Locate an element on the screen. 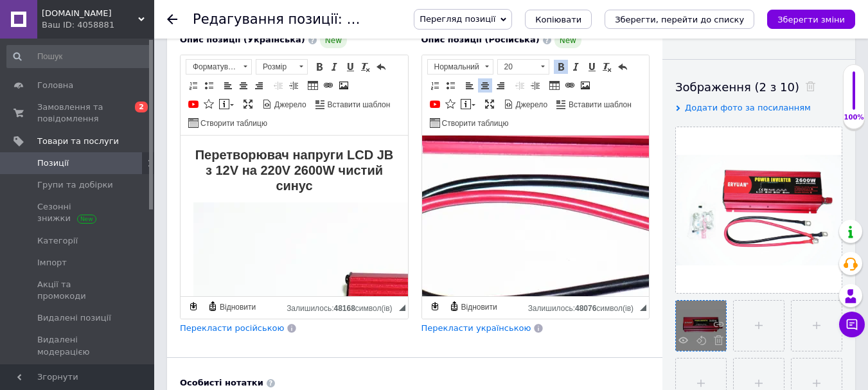 The width and height of the screenshot is (868, 390). span: 48168 is located at coordinates (344, 308).